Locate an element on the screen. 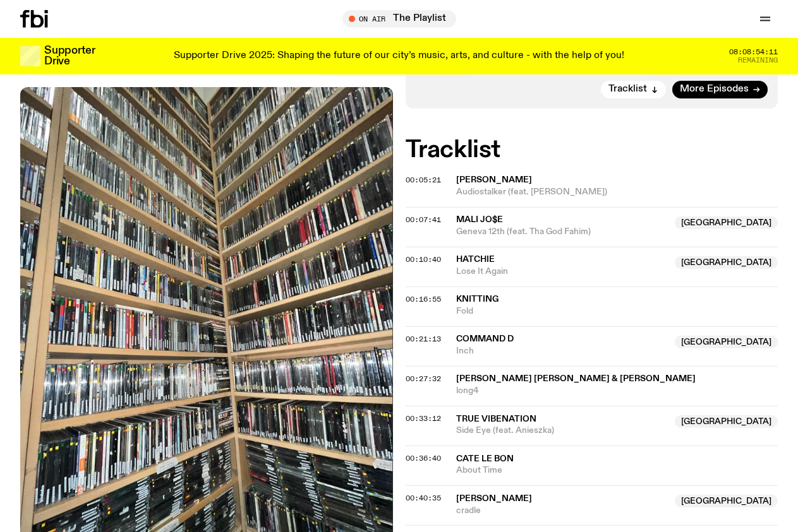 The width and height of the screenshot is (798, 532). h2: Tracklist is located at coordinates (592, 150).